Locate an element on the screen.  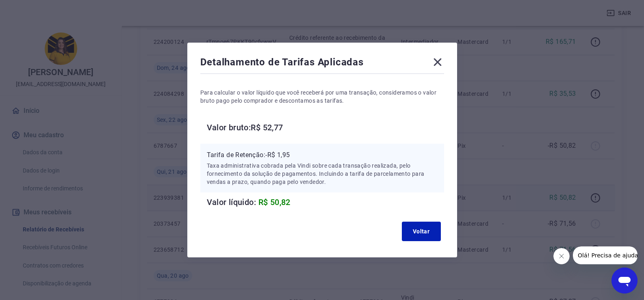
p: Para calcular o valor líquido que você receberá por uma transação, consideramos o valor bruto pag... is located at coordinates (322, 96).